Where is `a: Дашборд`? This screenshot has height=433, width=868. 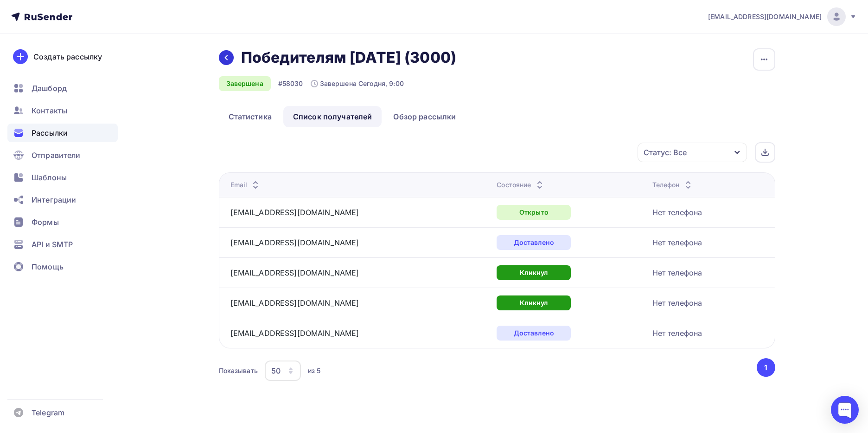
a: Дашборд is located at coordinates (62, 89).